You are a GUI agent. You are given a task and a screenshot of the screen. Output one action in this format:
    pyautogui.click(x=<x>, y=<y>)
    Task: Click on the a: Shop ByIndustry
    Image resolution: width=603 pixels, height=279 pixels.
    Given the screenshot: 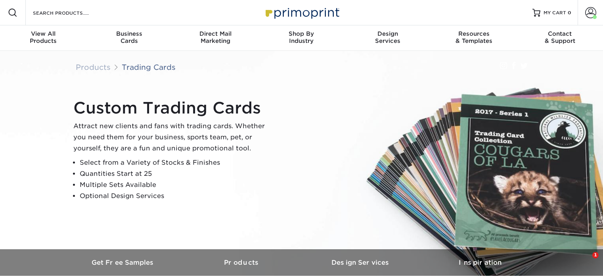 What is the action you would take?
    pyautogui.click(x=302, y=38)
    